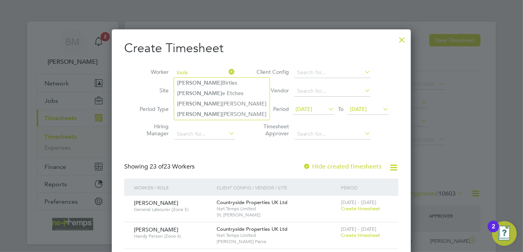  Describe the element at coordinates (173, 188) in the screenshot. I see `div: Worker / Role` at that location.